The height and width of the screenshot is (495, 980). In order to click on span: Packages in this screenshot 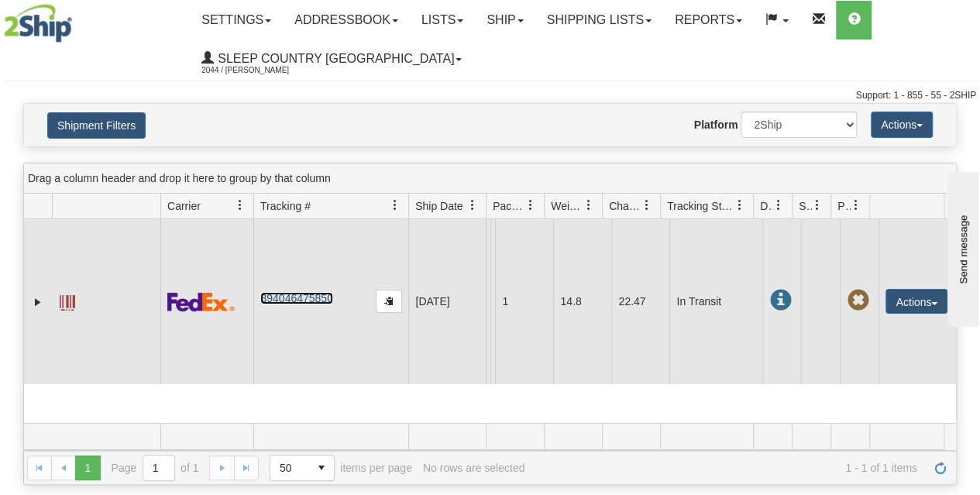, I will do `click(509, 206)`.